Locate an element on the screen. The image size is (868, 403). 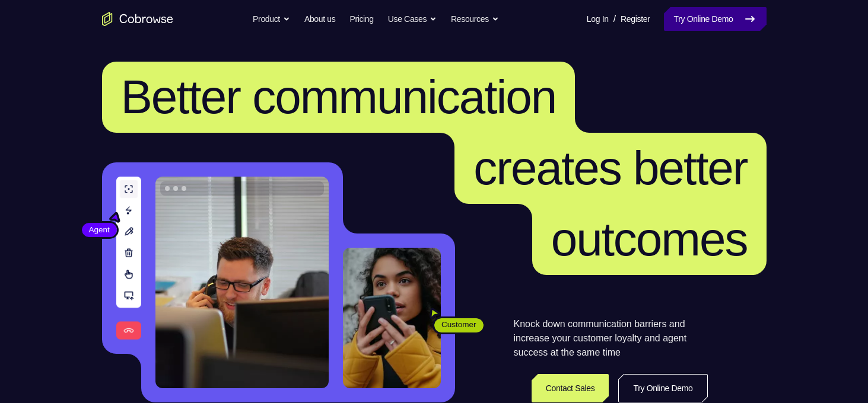
a: Log In is located at coordinates (598, 19).